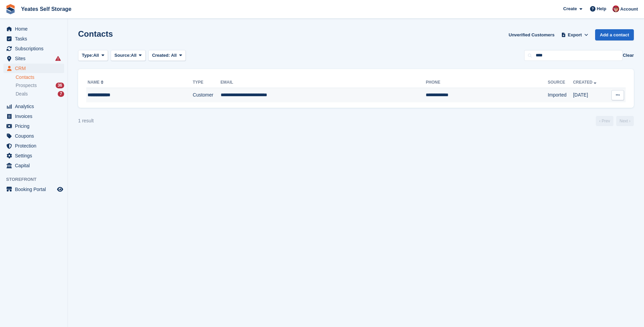 The image size is (644, 327). I want to click on span: Subscriptions, so click(36, 49).